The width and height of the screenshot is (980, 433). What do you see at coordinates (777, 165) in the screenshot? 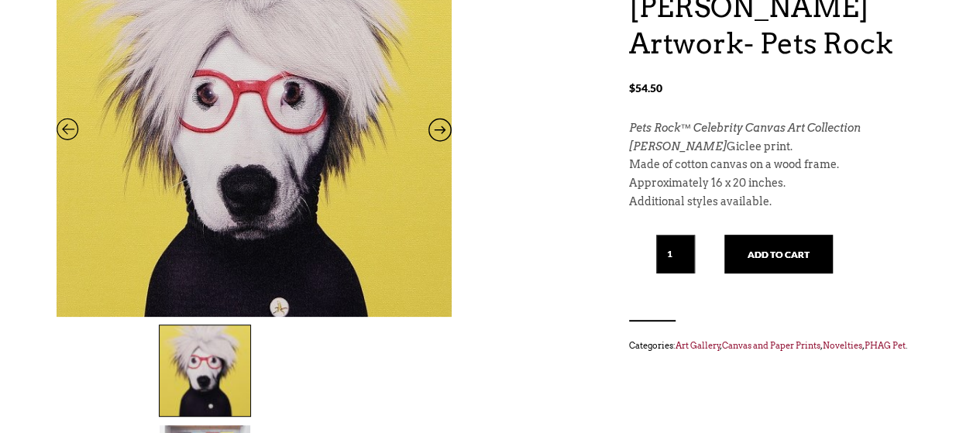
I see `p: Made of cotton canvas on a wood frame.` at bounding box center [777, 165].